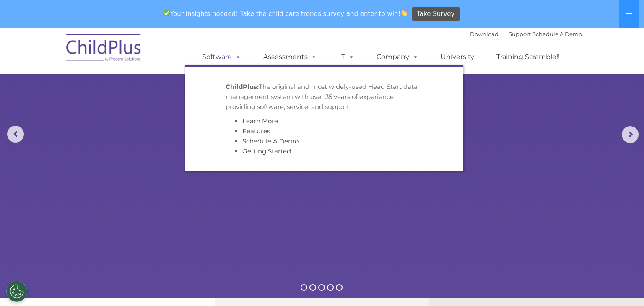  What do you see at coordinates (347, 57) in the screenshot?
I see `a: IT` at bounding box center [347, 57].